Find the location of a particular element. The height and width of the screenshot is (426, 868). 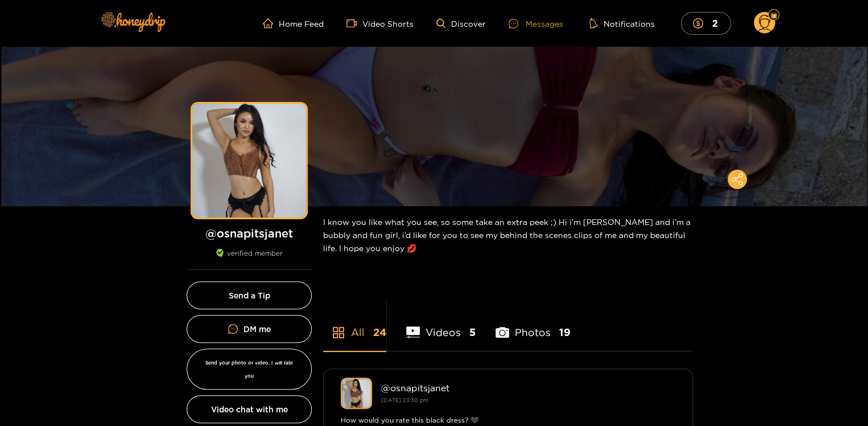

a: Home Feed is located at coordinates (293, 23).